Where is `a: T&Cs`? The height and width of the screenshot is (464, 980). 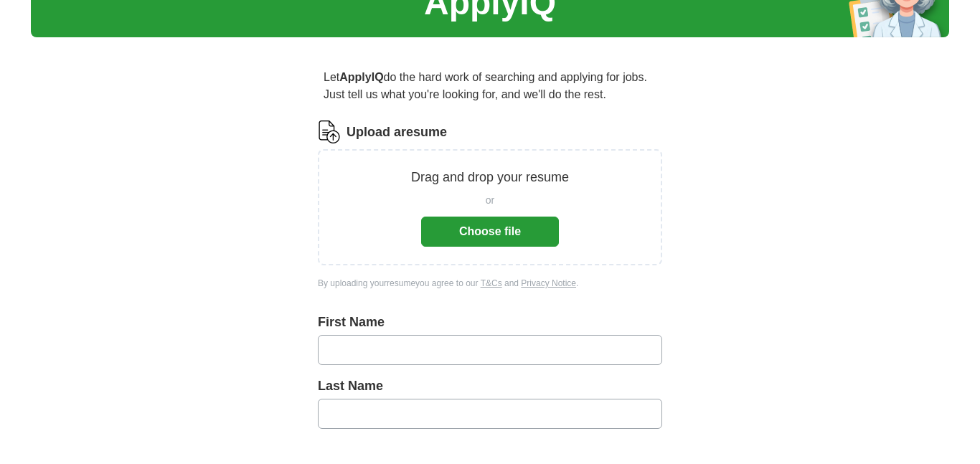
a: T&Cs is located at coordinates (491, 283).